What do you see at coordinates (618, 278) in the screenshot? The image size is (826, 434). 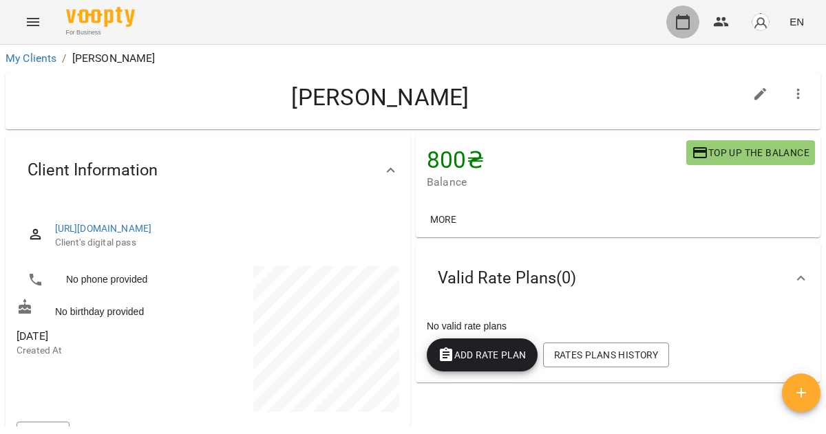 I see `div: Valid Rate Plans(0)` at bounding box center [618, 278].